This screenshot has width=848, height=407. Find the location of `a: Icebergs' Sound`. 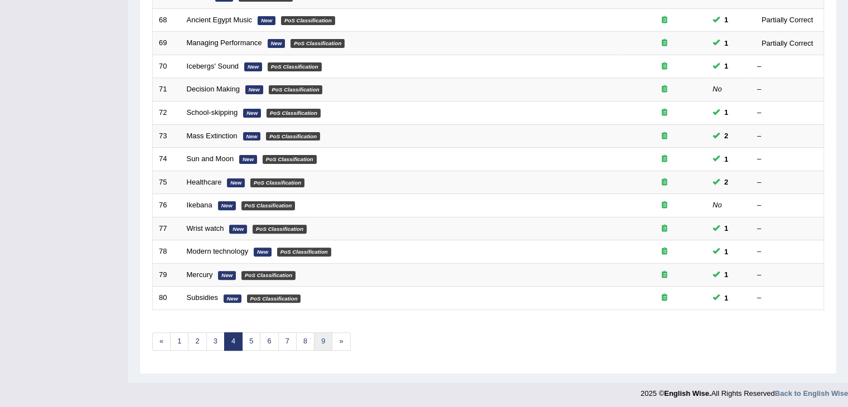

a: Icebergs' Sound is located at coordinates (213, 66).